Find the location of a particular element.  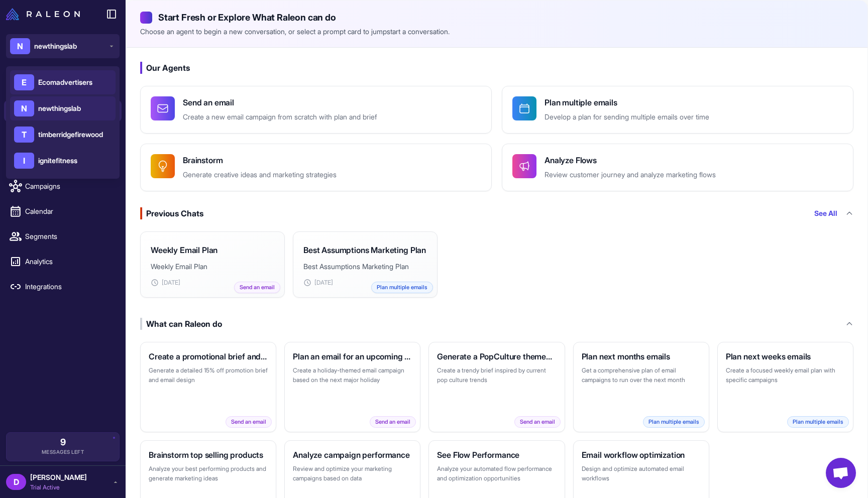

span: Calendar is located at coordinates (69, 212).